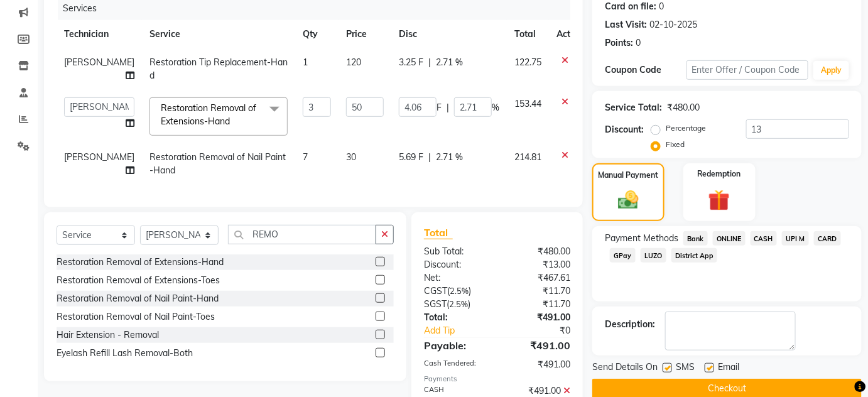 Image resolution: width=868 pixels, height=397 pixels. I want to click on div: 0, so click(638, 43).